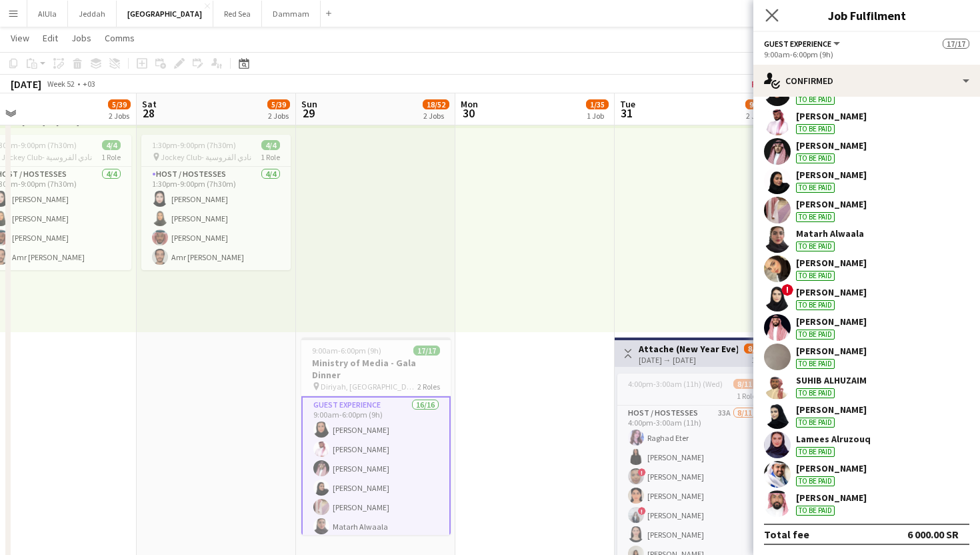 The height and width of the screenshot is (555, 980). Describe the element at coordinates (797, 44) in the screenshot. I see `span: Guest Experience` at that location.